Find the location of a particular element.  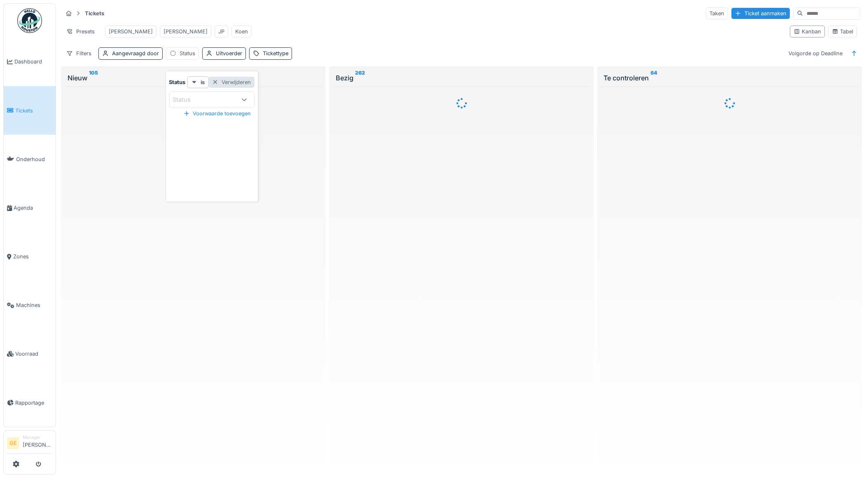

div: Verwijderen is located at coordinates (232, 82).